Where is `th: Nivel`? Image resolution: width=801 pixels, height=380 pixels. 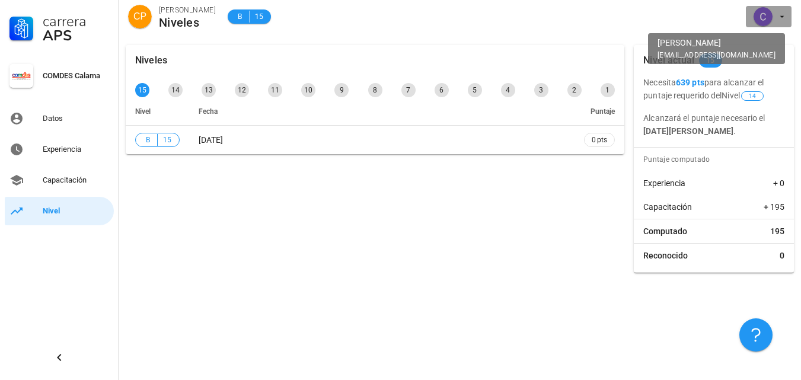 th: Nivel is located at coordinates (157, 111).